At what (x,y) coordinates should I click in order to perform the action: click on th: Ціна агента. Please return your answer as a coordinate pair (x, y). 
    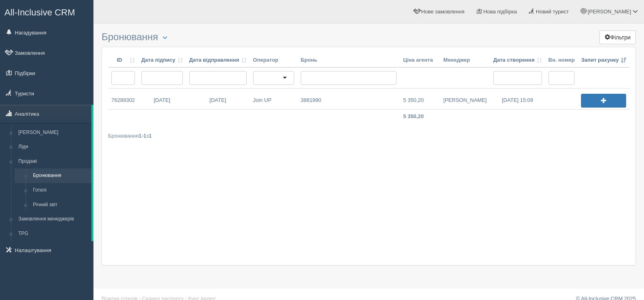
    Looking at the image, I should click on (419, 60).